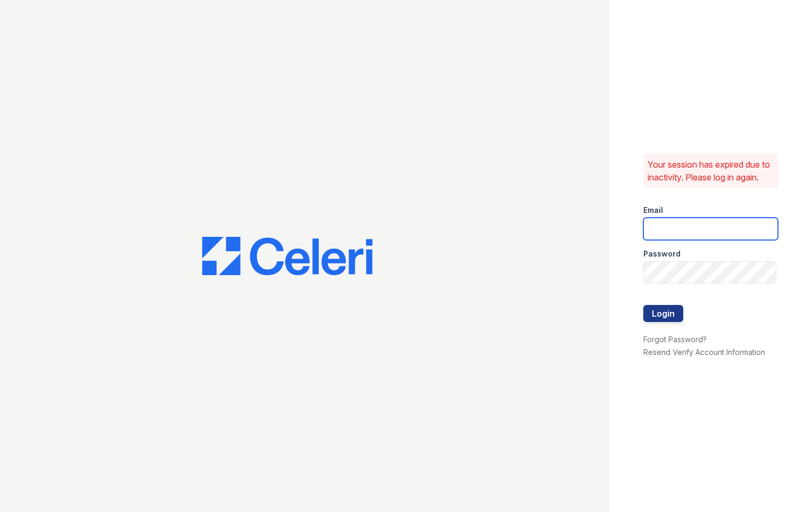  What do you see at coordinates (711, 171) in the screenshot?
I see `p: Your session has expired due to inactivity. Please log in again.` at bounding box center [711, 171].